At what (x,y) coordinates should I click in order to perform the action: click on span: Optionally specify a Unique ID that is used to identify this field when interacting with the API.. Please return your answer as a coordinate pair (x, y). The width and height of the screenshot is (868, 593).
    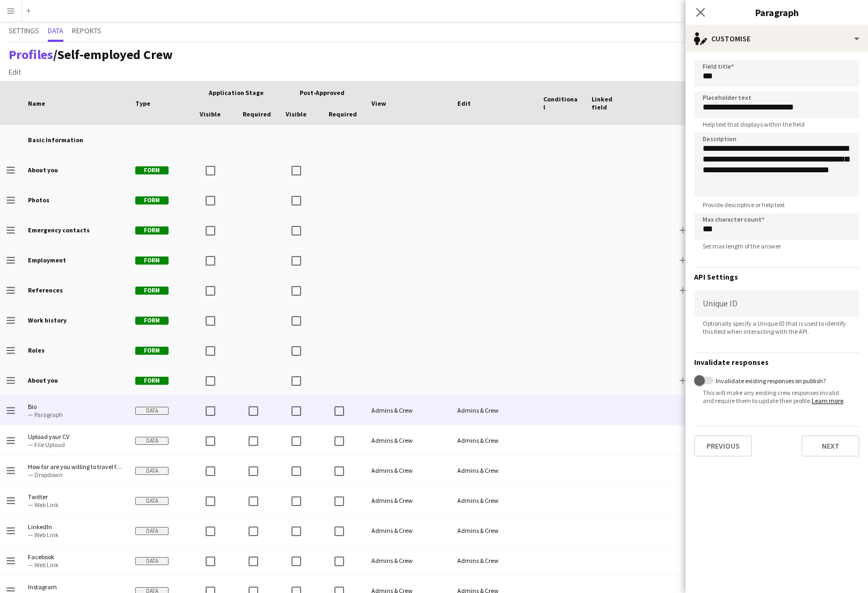
    Looking at the image, I should click on (776, 328).